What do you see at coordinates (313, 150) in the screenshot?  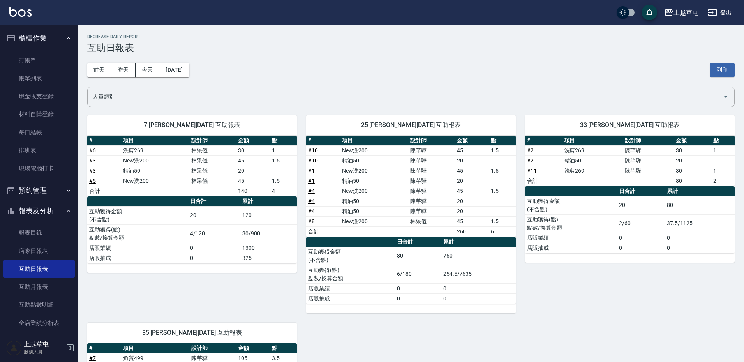 I see `a: #10` at bounding box center [313, 150].